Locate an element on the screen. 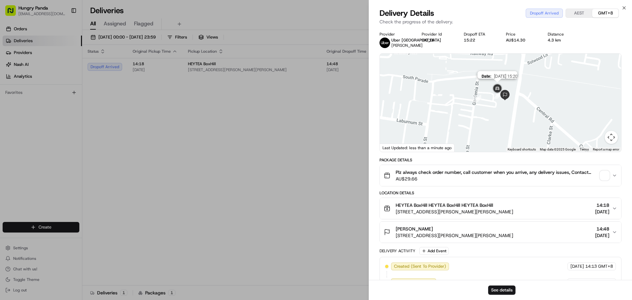 This screenshot has height=300, width=632. div: Past conversations is located at coordinates (25, 88).